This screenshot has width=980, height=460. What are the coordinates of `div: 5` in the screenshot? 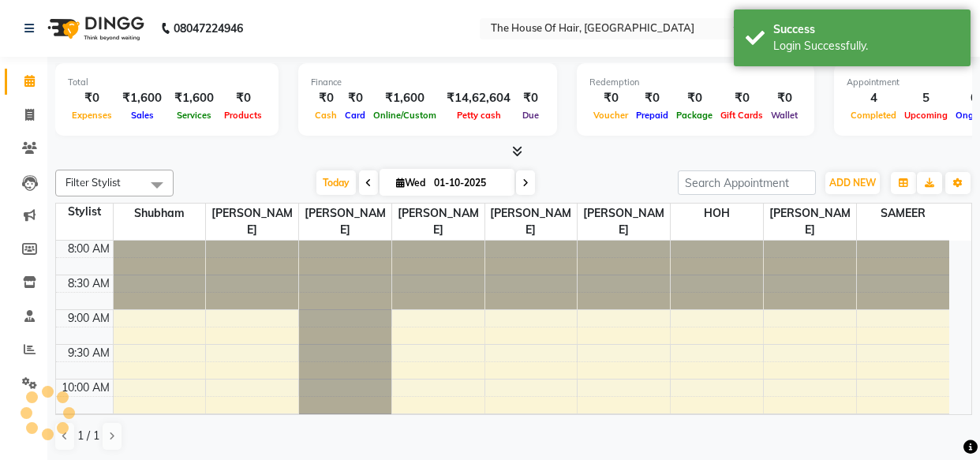 It's located at (926, 98).